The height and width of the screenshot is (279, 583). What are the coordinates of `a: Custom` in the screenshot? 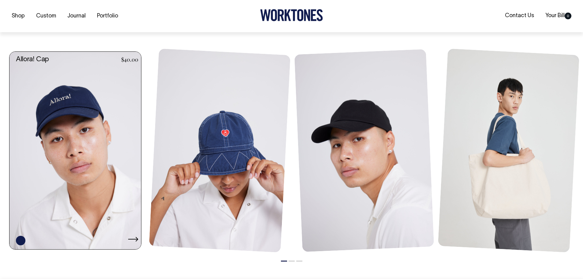 It's located at (46, 16).